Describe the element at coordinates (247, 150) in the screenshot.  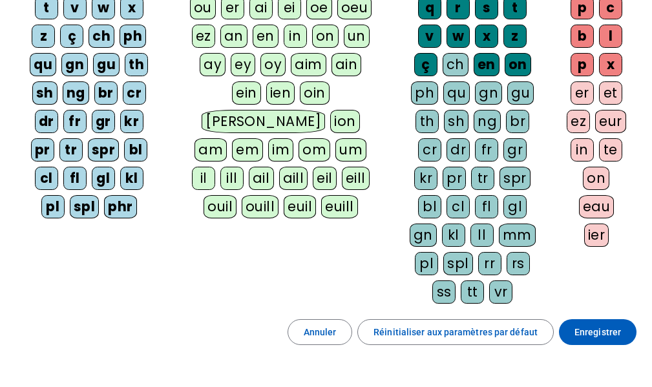
I see `div: em` at that location.